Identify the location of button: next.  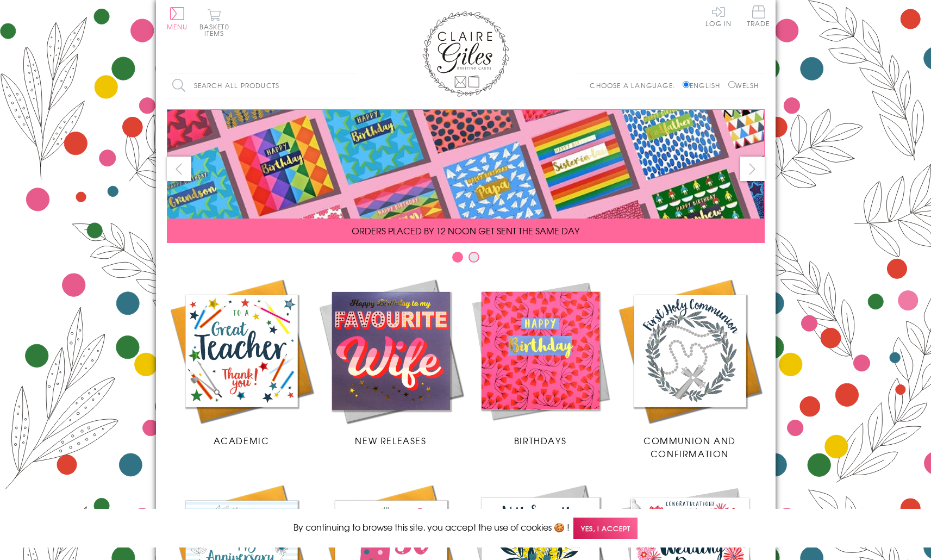
(751, 169).